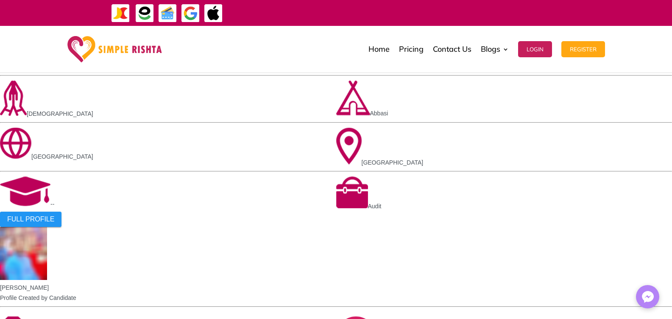  Describe the element at coordinates (583, 49) in the screenshot. I see `button: Register` at that location.